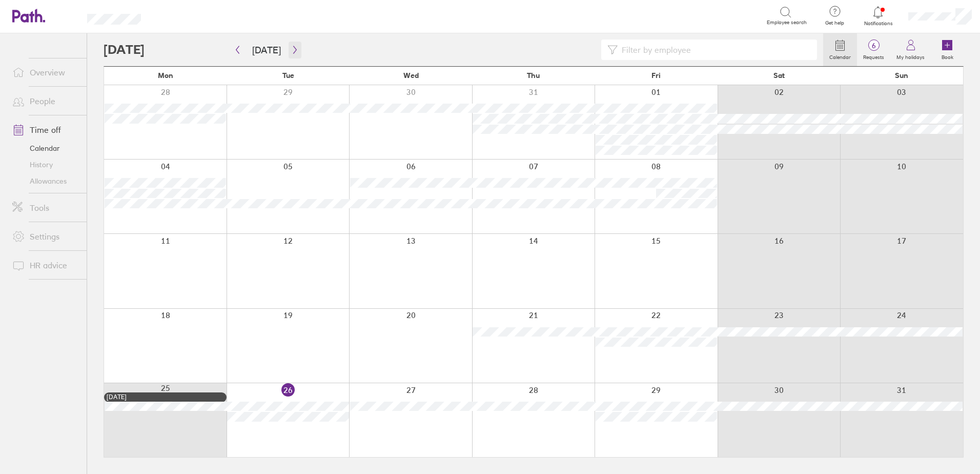 Image resolution: width=980 pixels, height=474 pixels. I want to click on label: Calendar, so click(840, 56).